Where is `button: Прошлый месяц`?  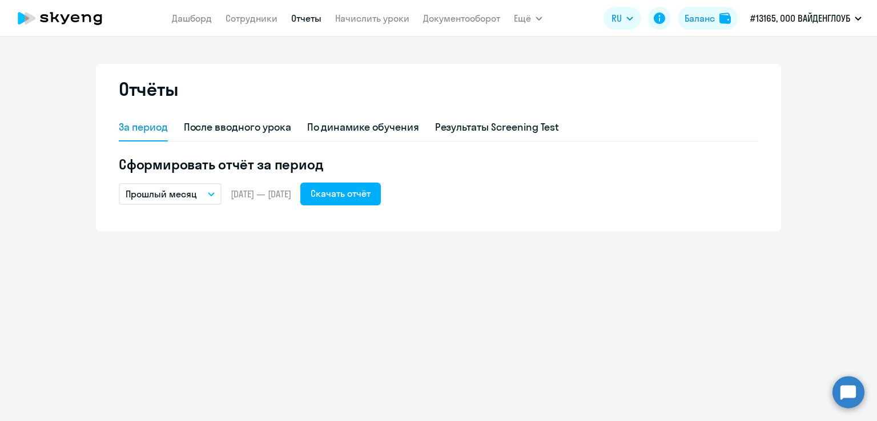 button: Прошлый месяц is located at coordinates (170, 194).